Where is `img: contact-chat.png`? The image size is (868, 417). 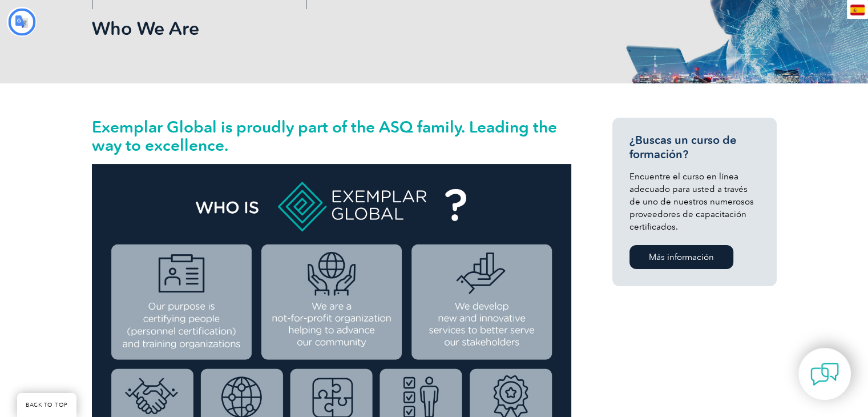
img: contact-chat.png is located at coordinates (825, 374).